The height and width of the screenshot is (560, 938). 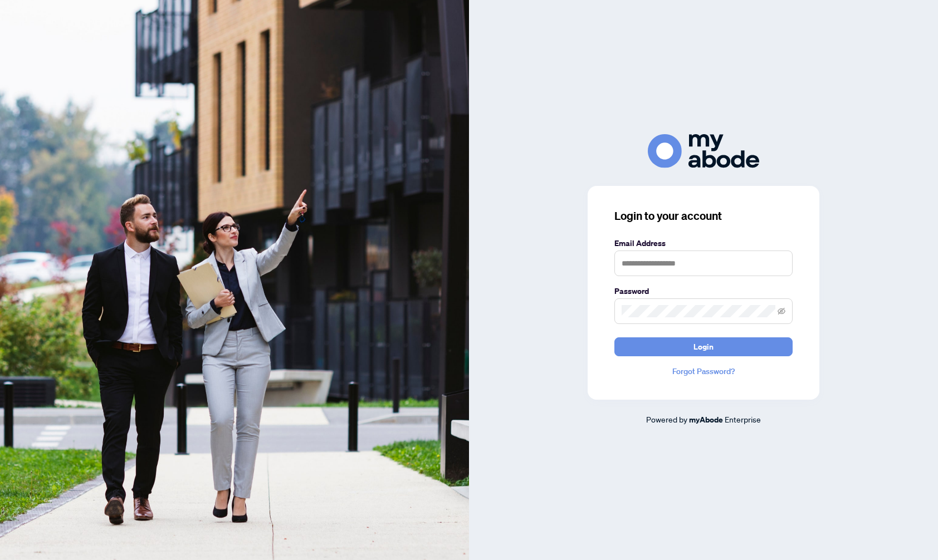 I want to click on img: ma-logo, so click(x=703, y=151).